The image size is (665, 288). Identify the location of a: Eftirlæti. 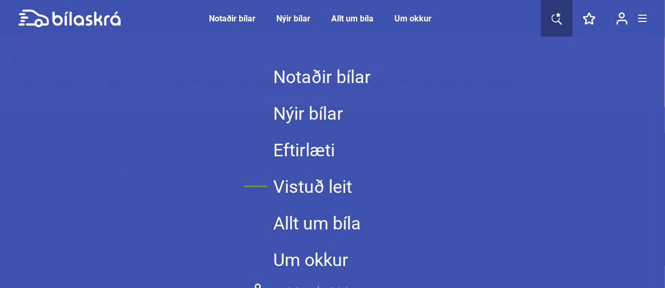
(322, 150).